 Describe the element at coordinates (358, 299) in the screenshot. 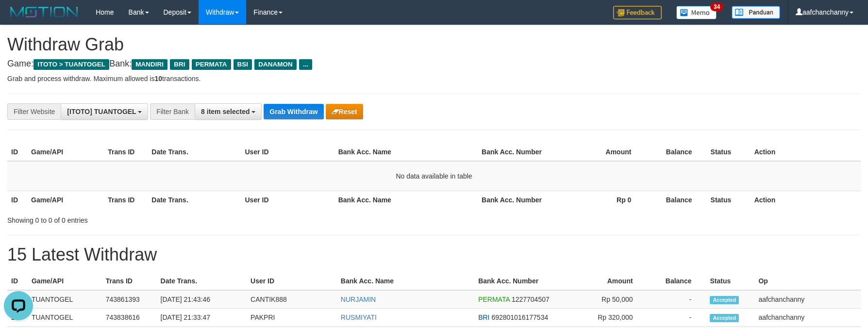

I see `a: NURJAMIN` at that location.